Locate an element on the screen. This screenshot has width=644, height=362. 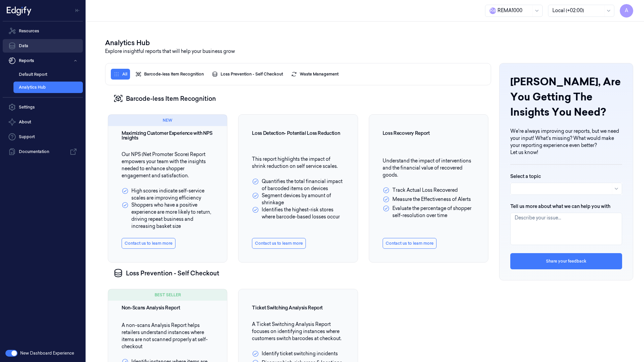
button: Barcode-less Item Recognition is located at coordinates (169, 74).